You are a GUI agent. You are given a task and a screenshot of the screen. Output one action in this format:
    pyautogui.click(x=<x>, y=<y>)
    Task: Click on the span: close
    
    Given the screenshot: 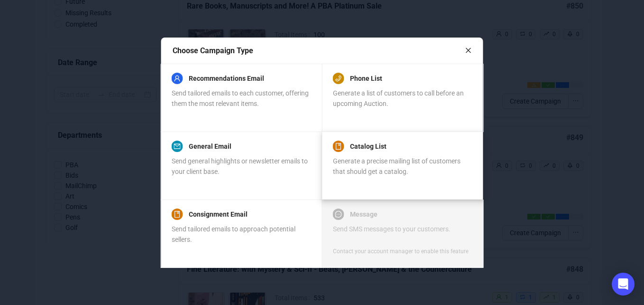 What is the action you would take?
    pyautogui.click(x=468, y=50)
    